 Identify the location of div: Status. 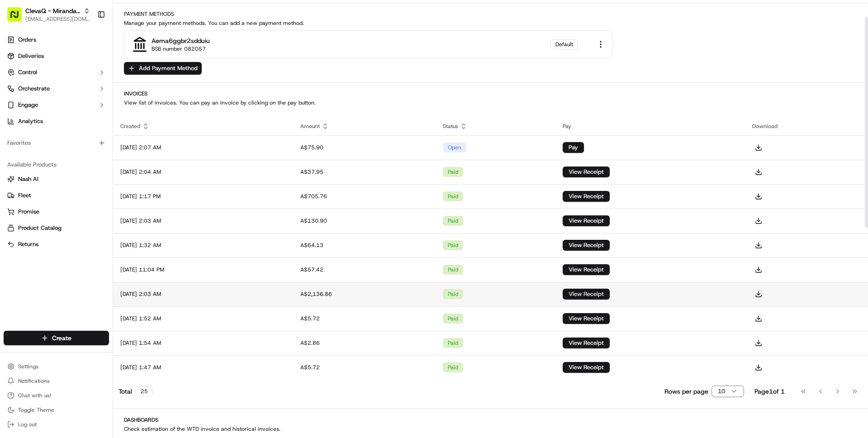
(495, 126).